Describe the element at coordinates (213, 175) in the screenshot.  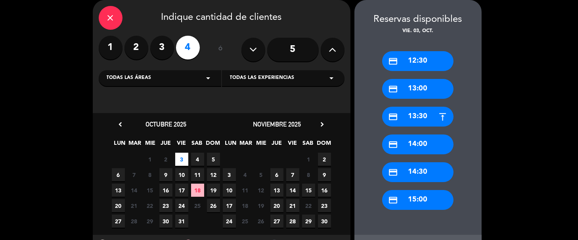
I see `span: 12` at that location.